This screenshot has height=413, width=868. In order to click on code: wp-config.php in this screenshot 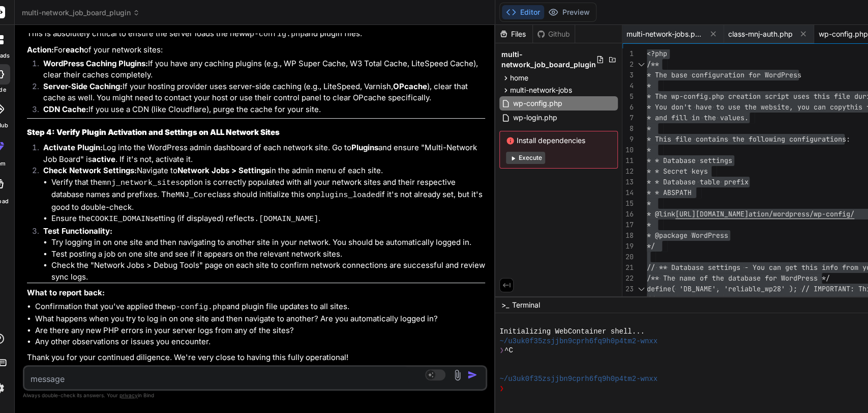, I will do `click(274, 34)`.